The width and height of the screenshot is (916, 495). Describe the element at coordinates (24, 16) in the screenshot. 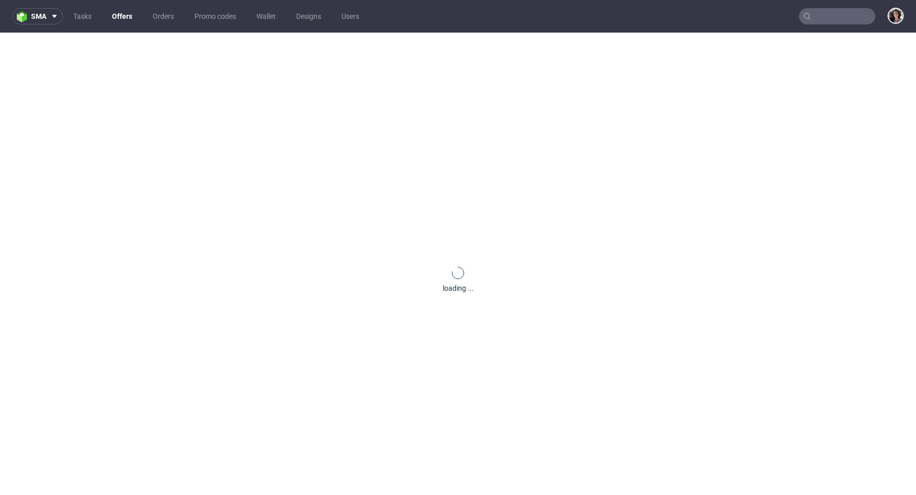

I see `img: logo` at that location.